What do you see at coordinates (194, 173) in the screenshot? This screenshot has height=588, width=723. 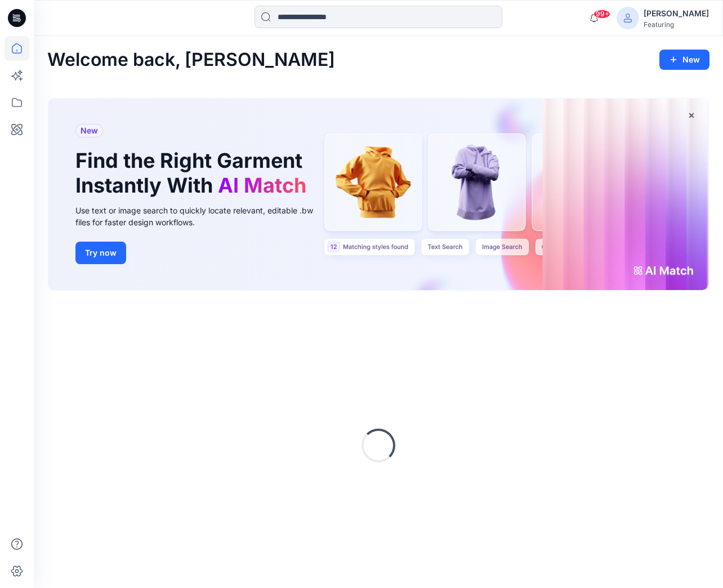 I see `h1: Find the Right Garment Instantly With` at bounding box center [194, 173].